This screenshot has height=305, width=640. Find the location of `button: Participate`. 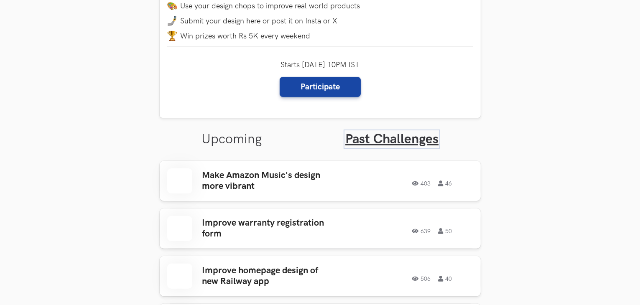

button: Participate is located at coordinates (320, 87).